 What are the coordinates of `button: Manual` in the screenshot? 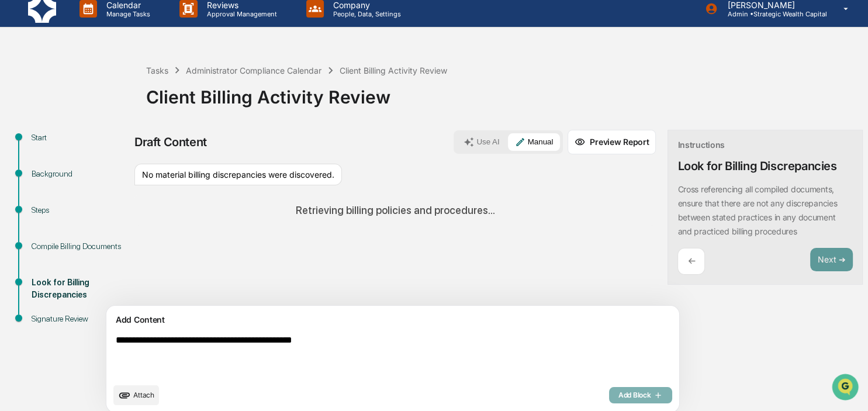 It's located at (535, 142).